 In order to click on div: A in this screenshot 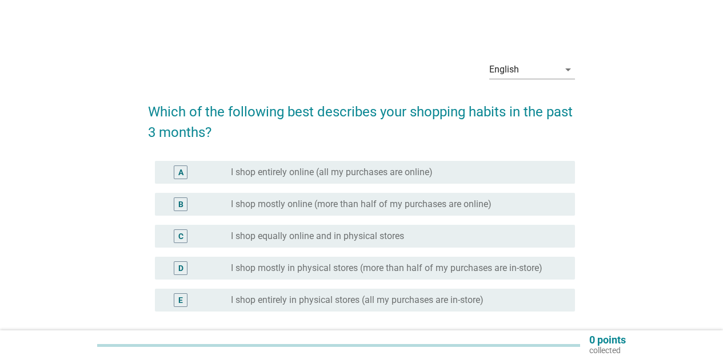, I will do `click(181, 173)`.